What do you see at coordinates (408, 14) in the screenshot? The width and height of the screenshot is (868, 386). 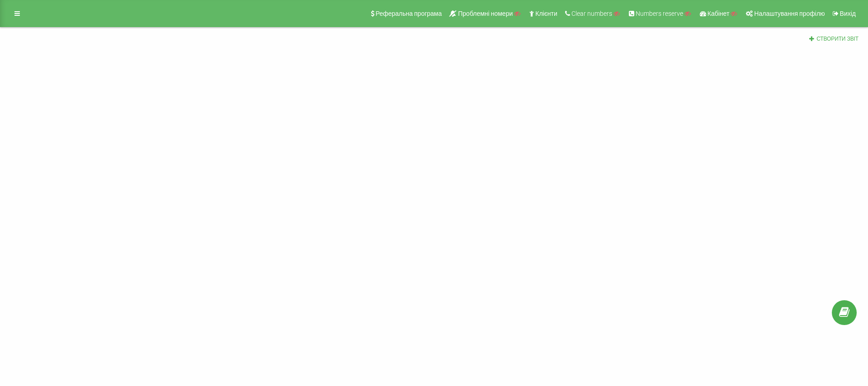 I see `span: Реферальна програма` at bounding box center [408, 14].